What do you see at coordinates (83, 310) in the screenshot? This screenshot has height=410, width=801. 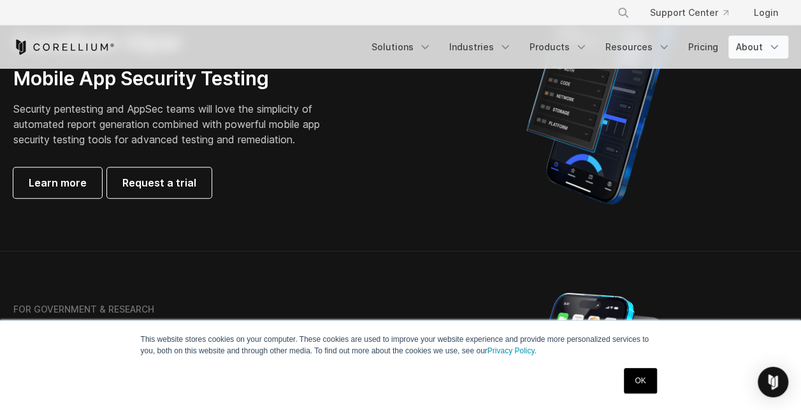 I see `h6: FOR GOVERNMENT & RESEARCH` at bounding box center [83, 310].